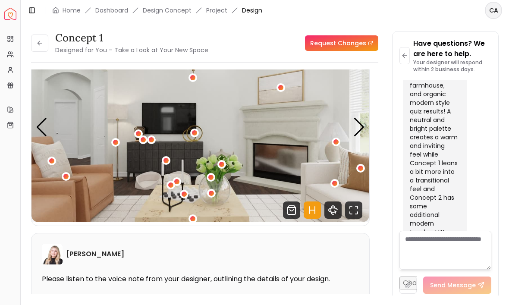 This screenshot has height=305, width=509. I want to click on a: Home, so click(72, 10).